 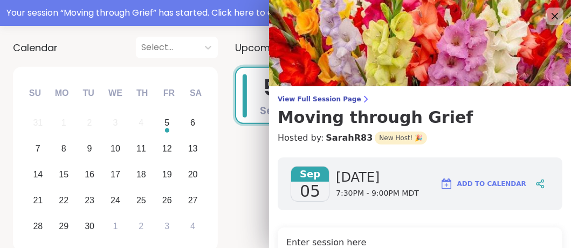 What do you see at coordinates (38, 200) in the screenshot?
I see `div: 21` at bounding box center [38, 200].